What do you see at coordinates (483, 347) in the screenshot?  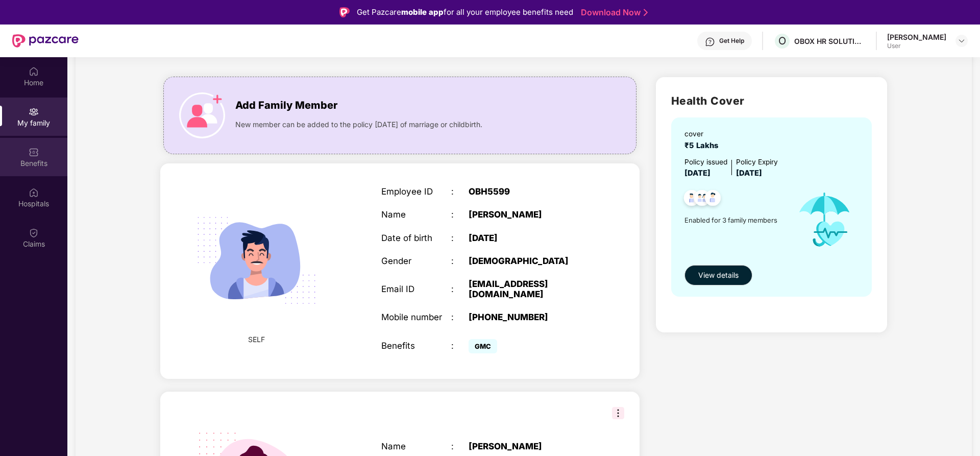 I see `span: GMC` at bounding box center [483, 347].